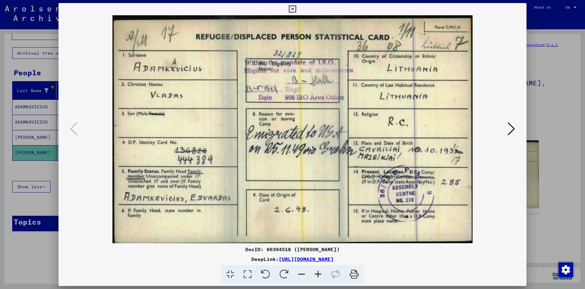  I want to click on div: Change consent, so click(566, 269).